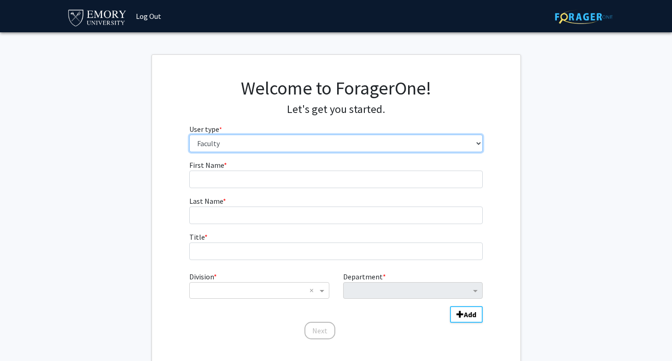  Describe the element at coordinates (470, 314) in the screenshot. I see `b: Add` at that location.